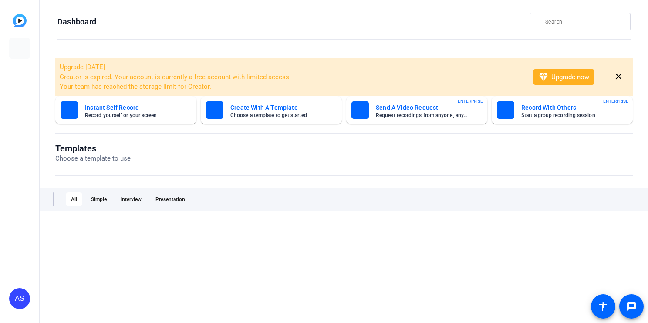 Image resolution: width=648 pixels, height=323 pixels. What do you see at coordinates (276, 107) in the screenshot?
I see `mat-card-title: Create With A Template` at bounding box center [276, 107].